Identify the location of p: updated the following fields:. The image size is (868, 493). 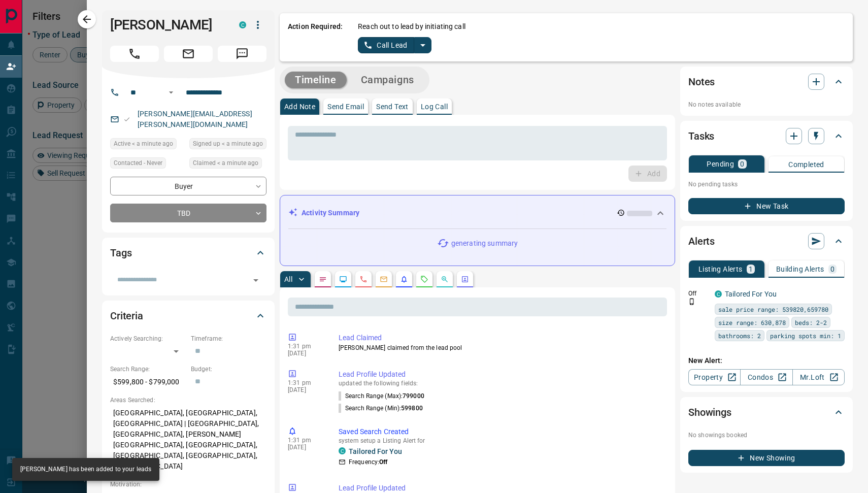
(500, 384).